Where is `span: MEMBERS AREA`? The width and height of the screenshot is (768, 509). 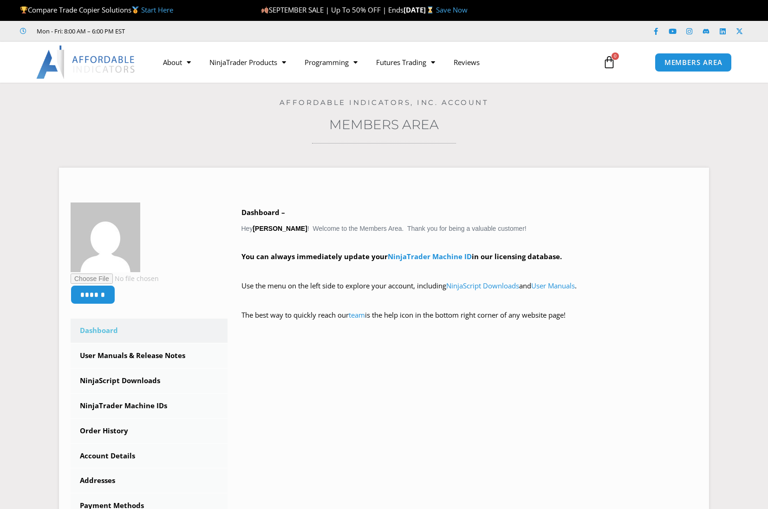
span: MEMBERS AREA is located at coordinates (693, 62).